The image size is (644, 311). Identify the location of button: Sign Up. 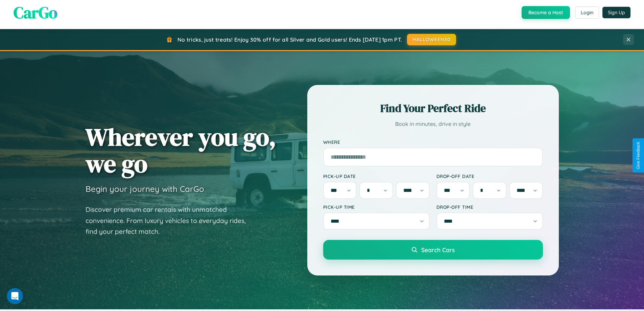
(616, 12).